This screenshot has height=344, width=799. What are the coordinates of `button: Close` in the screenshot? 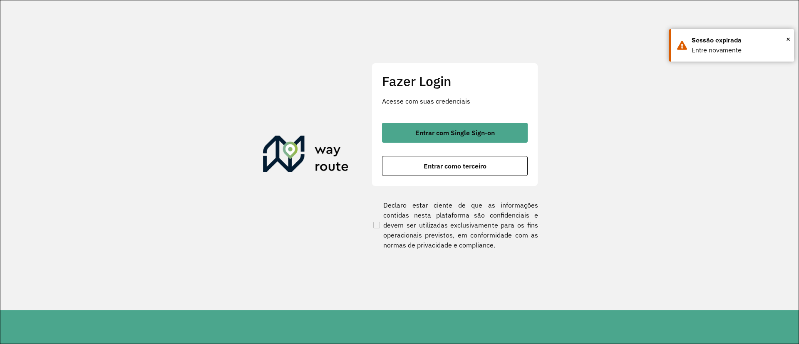 It's located at (788, 39).